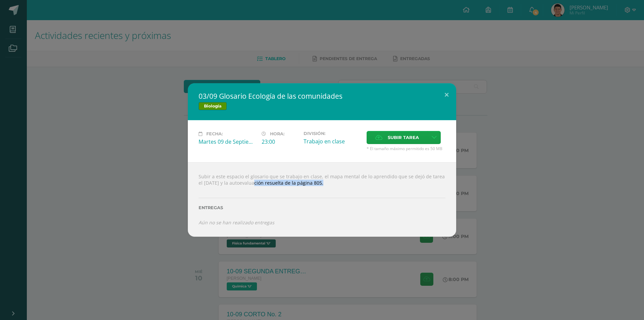 The image size is (644, 320). What do you see at coordinates (332, 141) in the screenshot?
I see `div: Trabajo en clase` at bounding box center [332, 141].